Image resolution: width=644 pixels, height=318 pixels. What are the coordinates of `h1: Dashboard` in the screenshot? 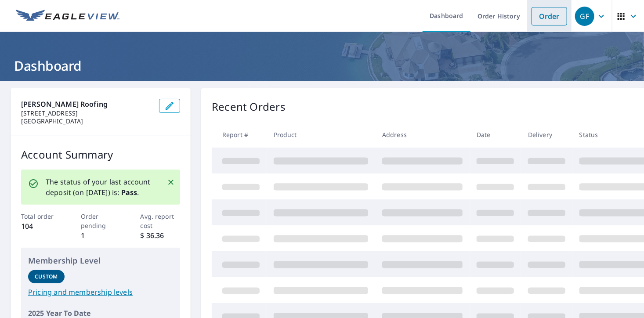 It's located at (322, 66).